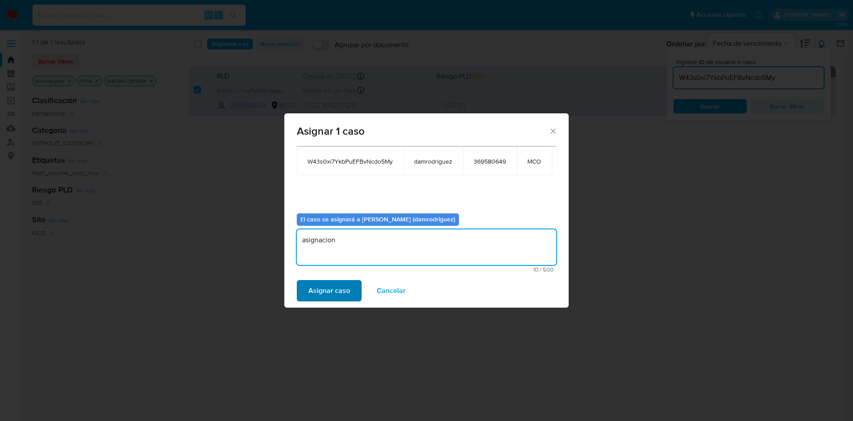 This screenshot has width=853, height=421. What do you see at coordinates (534, 161) in the screenshot?
I see `span: MCO` at bounding box center [534, 161].